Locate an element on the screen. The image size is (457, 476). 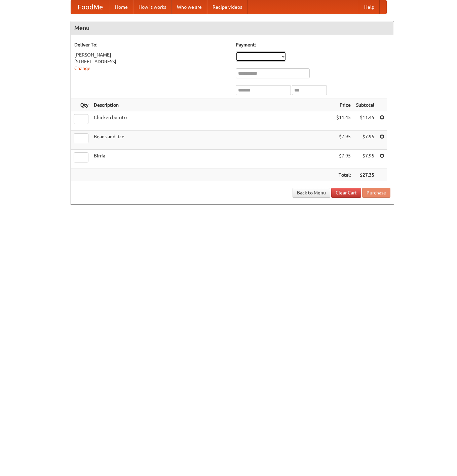
a: Change is located at coordinates (83, 68).